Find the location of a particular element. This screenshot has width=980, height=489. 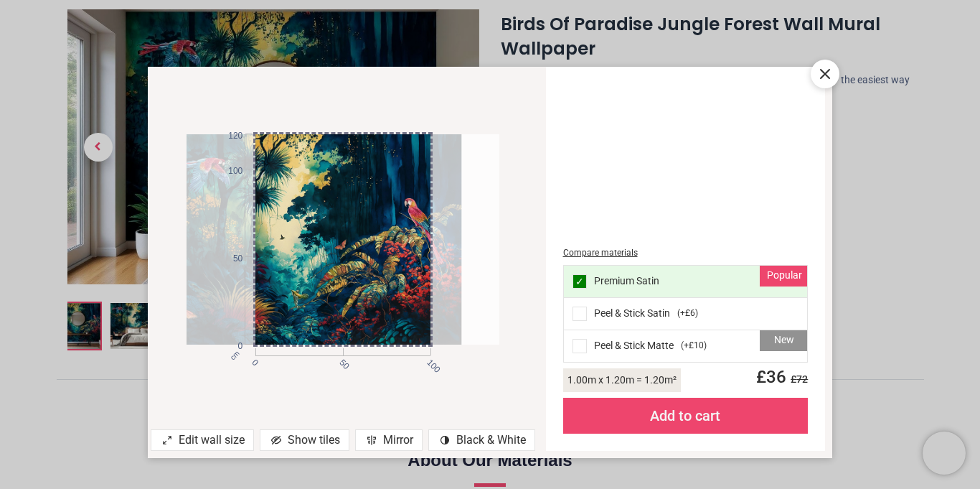

div: 1.00 m x 1.20 m = 1.20 m² is located at coordinates (622, 380).